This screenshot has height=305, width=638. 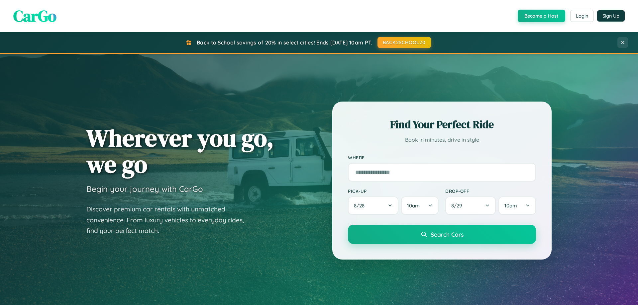 I want to click on button: Sign Up, so click(x=611, y=16).